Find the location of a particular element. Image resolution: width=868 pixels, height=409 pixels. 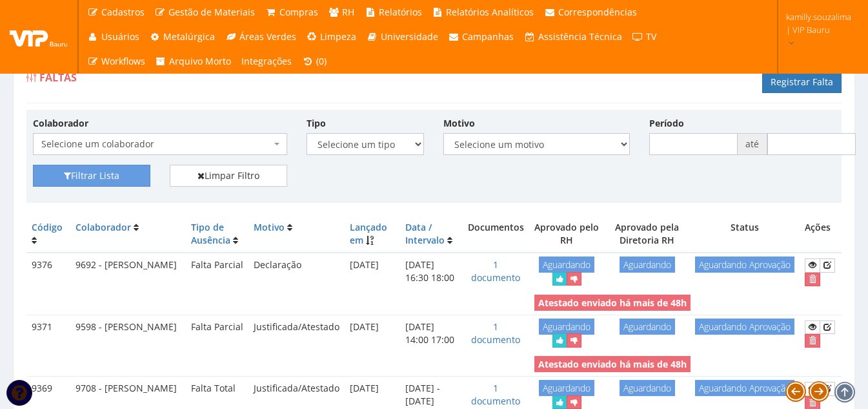

td: 9376 is located at coordinates (49, 272).